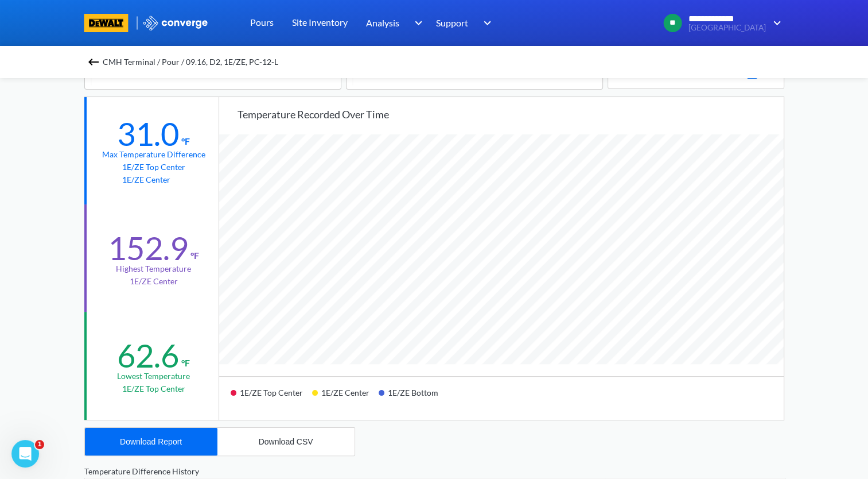 Image resolution: width=868 pixels, height=479 pixels. Describe the element at coordinates (153, 376) in the screenshot. I see `div: Lowest temperature` at that location.